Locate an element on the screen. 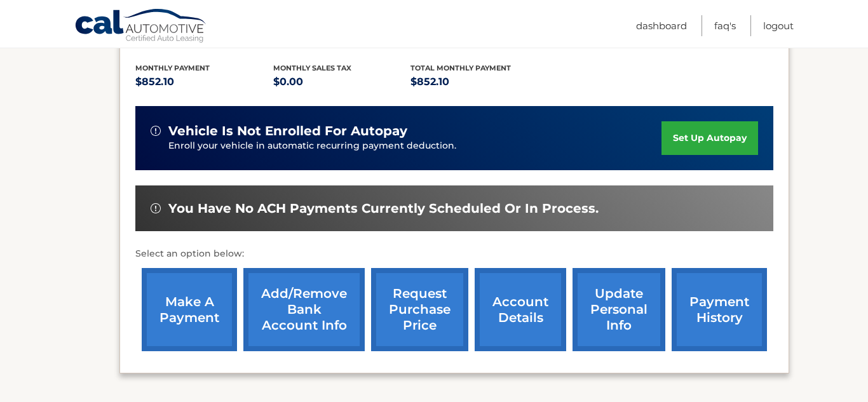  p: Enroll your vehicle in automatic recurring payment deduction. is located at coordinates (415, 146).